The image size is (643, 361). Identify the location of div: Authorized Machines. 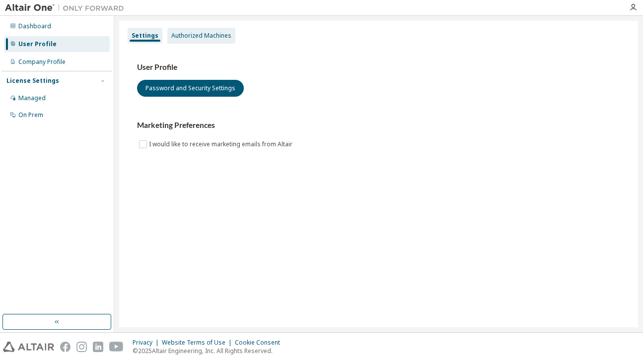
(201, 36).